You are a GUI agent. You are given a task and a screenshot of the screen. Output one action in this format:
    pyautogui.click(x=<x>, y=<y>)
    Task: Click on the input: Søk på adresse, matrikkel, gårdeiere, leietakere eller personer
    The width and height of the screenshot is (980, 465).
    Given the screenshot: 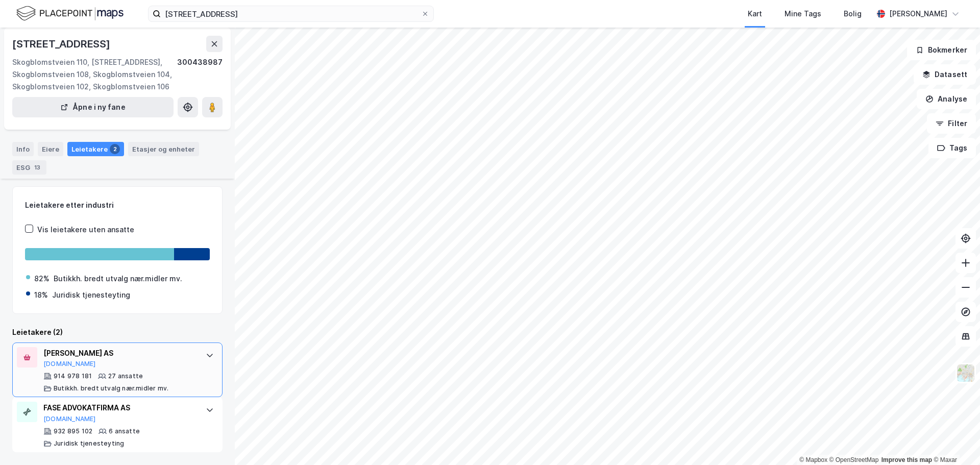 What is the action you would take?
    pyautogui.click(x=291, y=14)
    